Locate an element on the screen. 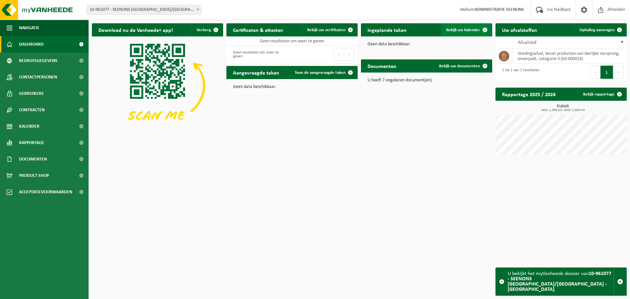 This screenshot has height=299, width=630. a: Ophaling aanvragen is located at coordinates (600, 30).